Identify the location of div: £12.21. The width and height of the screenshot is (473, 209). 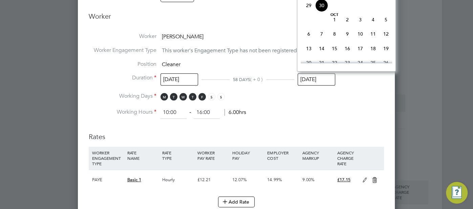
(213, 180).